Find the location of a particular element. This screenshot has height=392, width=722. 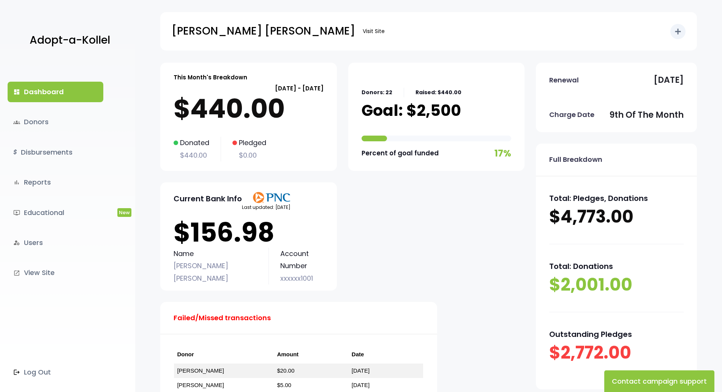

p: Failed/Missed transactions is located at coordinates (222, 318).